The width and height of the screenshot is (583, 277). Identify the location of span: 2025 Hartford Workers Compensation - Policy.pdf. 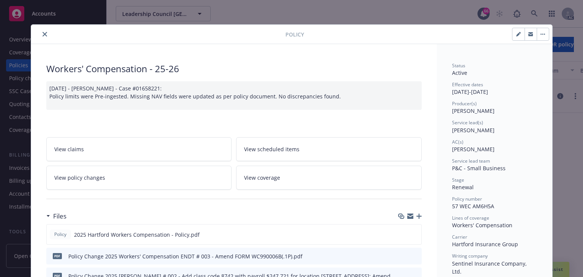
(137, 234).